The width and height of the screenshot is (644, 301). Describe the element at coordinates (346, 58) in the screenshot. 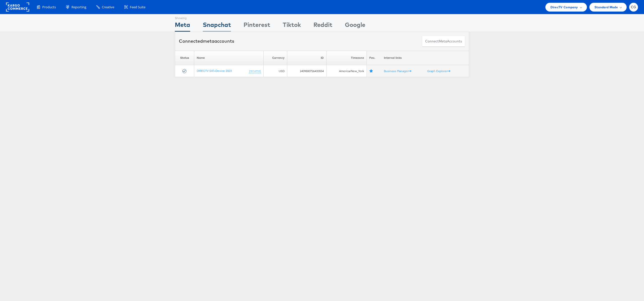

I see `th: Timezone` at that location.